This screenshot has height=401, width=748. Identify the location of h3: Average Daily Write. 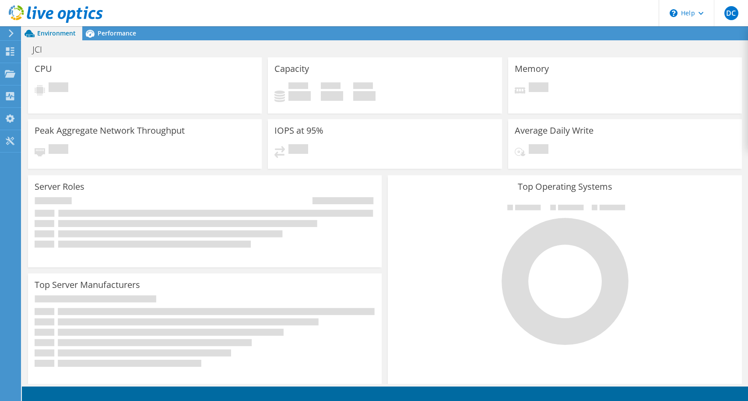
(554, 130).